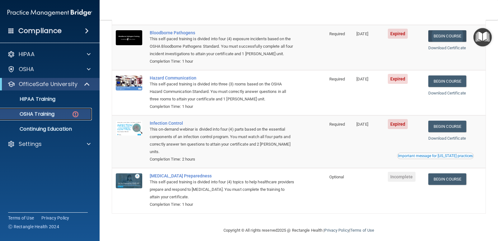 This screenshot has height=241, width=498. What do you see at coordinates (75, 114) in the screenshot?
I see `img: danger-circle.6113f641.png` at bounding box center [75, 114].